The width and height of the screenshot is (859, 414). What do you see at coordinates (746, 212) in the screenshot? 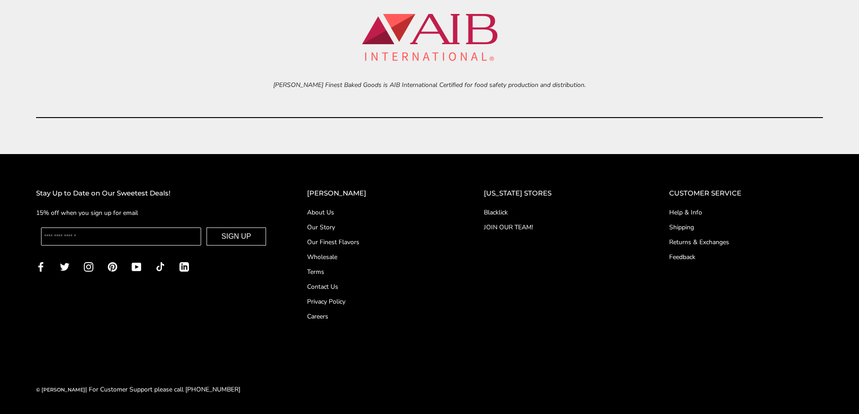
I see `a: Help & Info` at bounding box center [746, 212].